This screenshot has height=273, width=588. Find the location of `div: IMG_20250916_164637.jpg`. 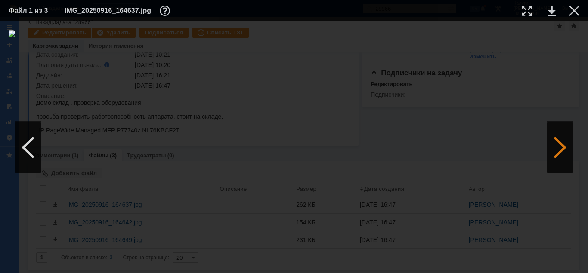

div: IMG_20250916_164637.jpg is located at coordinates (118, 11).